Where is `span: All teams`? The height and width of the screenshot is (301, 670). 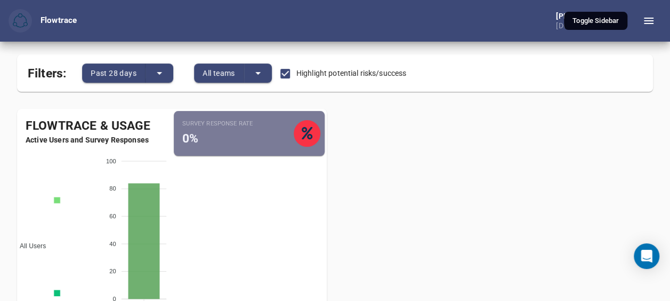 span: All teams is located at coordinates (219, 73).